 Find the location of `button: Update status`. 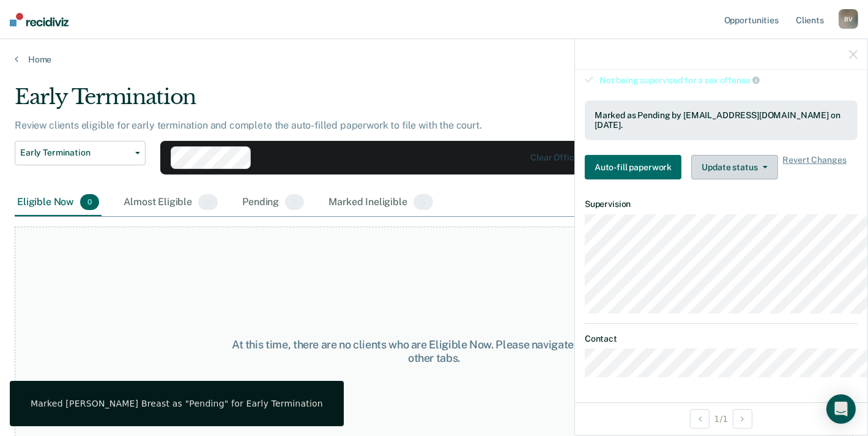

button: Update status is located at coordinates (734, 167).